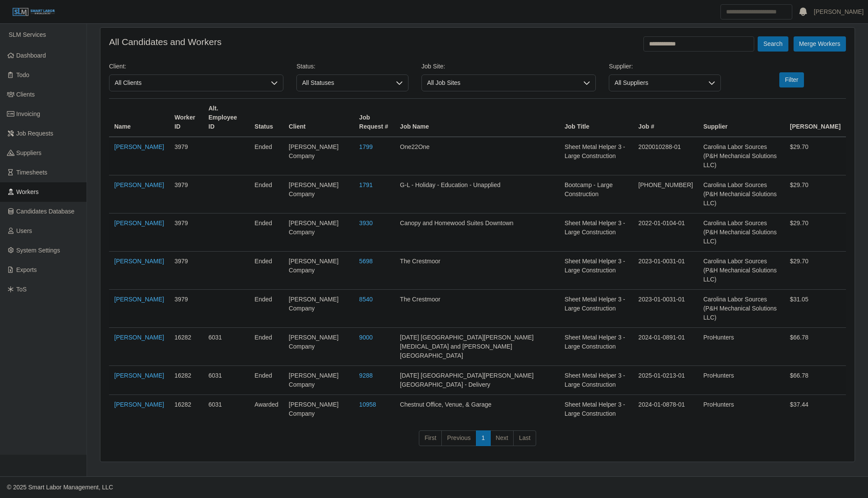  I want to click on span: Candidates Database, so click(46, 212).